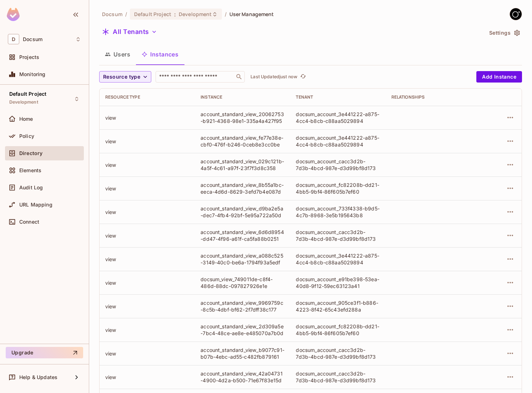 Image resolution: width=532 pixels, height=393 pixels. Describe the element at coordinates (242, 141) in the screenshot. I see `div: account_standard_view_fe77e38e-cbf0-476f-b246-0ceb8e3cc0be` at that location.